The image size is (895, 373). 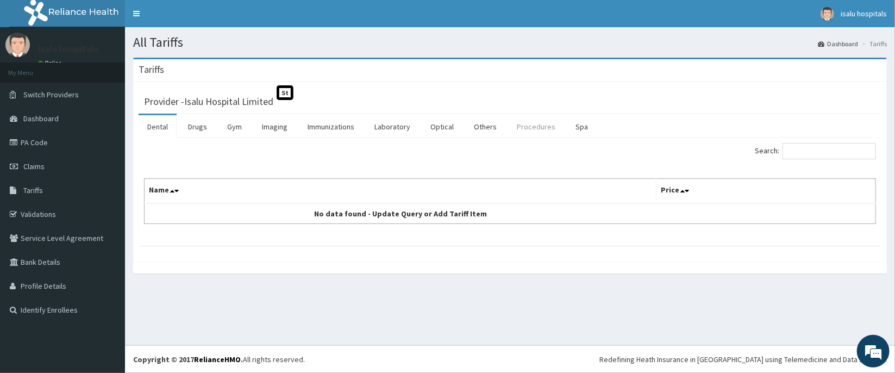 I want to click on a: Laboratory, so click(x=392, y=127).